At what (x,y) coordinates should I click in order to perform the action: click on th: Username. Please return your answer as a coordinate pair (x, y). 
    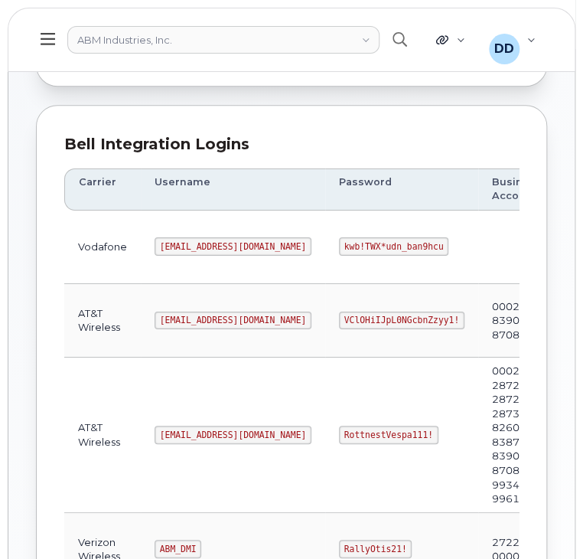
    Looking at the image, I should click on (233, 189).